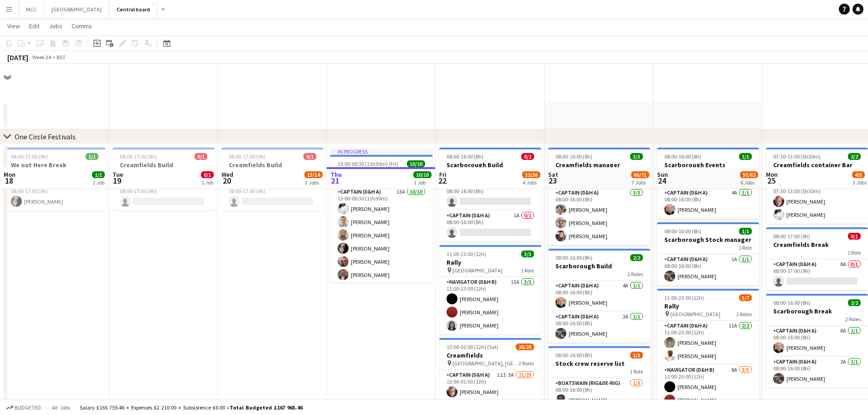 The height and width of the screenshot is (415, 868). I want to click on div: 6 Jobs, so click(749, 182).